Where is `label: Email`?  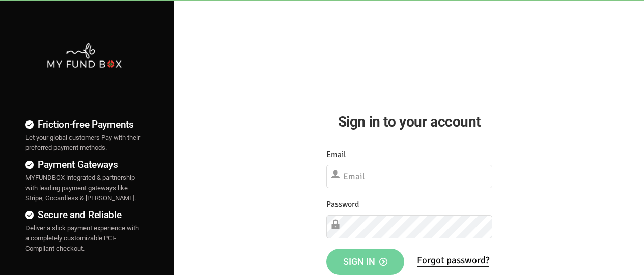
label: Email is located at coordinates (336, 154).